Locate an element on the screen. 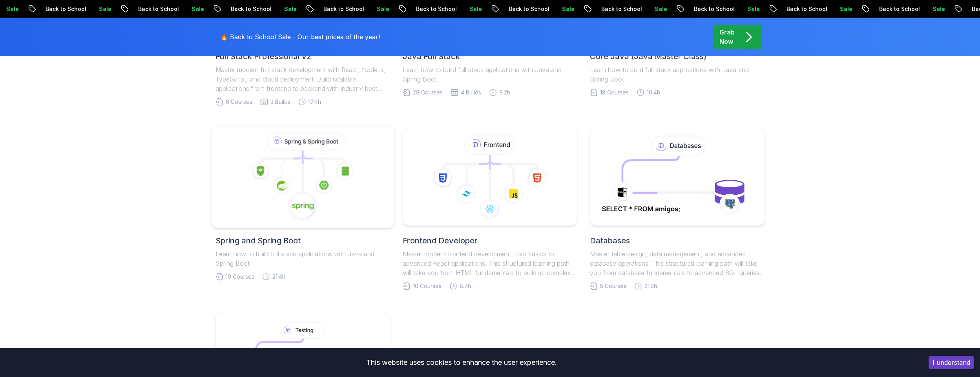  p: Master table design, data management, and advanced database operations. This structured learning ... is located at coordinates (677, 263).